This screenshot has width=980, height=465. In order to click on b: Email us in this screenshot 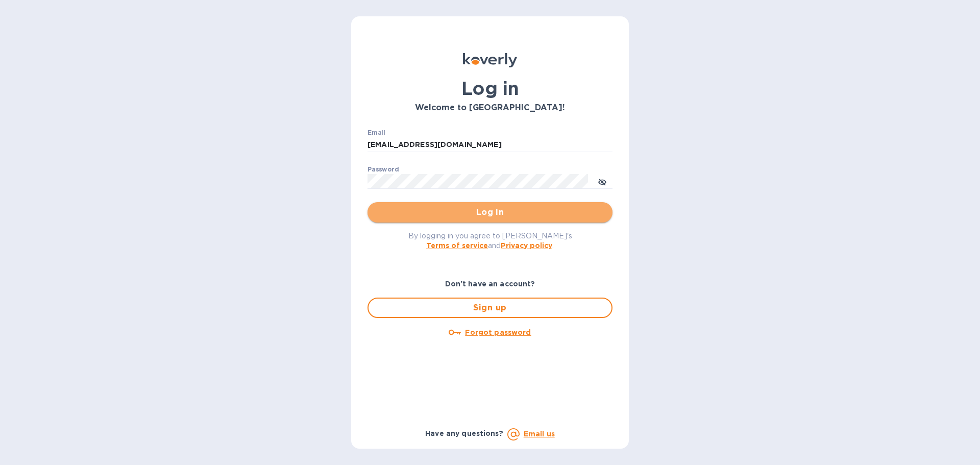, I will do `click(539, 434)`.